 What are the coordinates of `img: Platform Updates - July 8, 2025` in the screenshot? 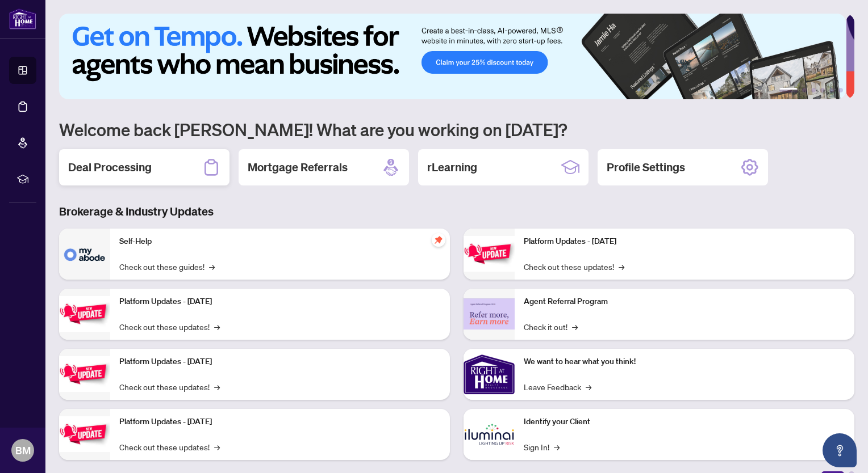 It's located at (85, 434).